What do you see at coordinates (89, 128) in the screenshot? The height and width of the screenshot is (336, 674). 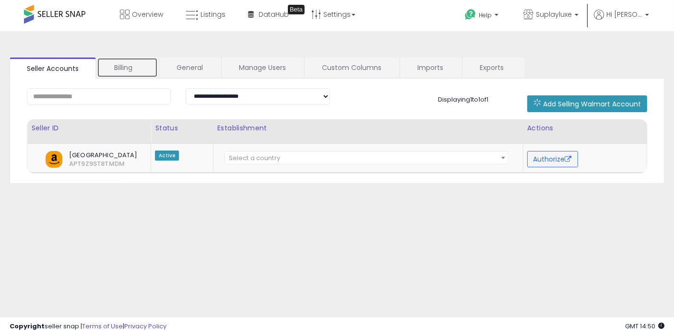 I see `div: Seller ID` at bounding box center [89, 128].